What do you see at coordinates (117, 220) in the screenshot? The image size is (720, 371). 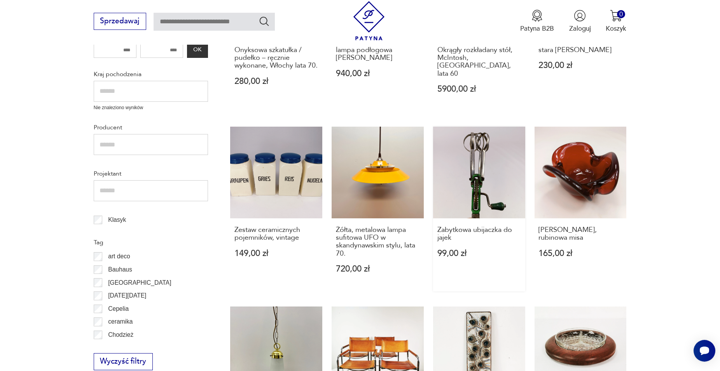 I see `p: Klasyk` at bounding box center [117, 220].